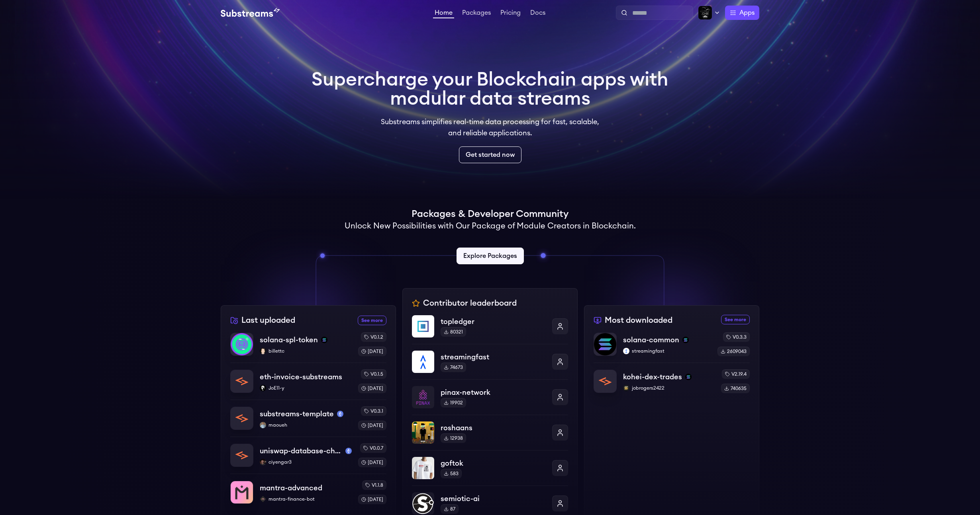  I want to click on a: uniswap-database-changes-mainnetuniswap-database-changes-mainnetmainnetciyengar3ciyengar3v0.0.7[D..., so click(309, 455).